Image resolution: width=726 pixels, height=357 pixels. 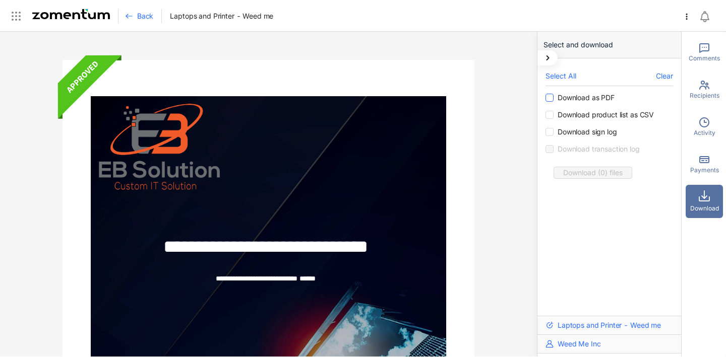 I want to click on div: Recipients, so click(x=704, y=90).